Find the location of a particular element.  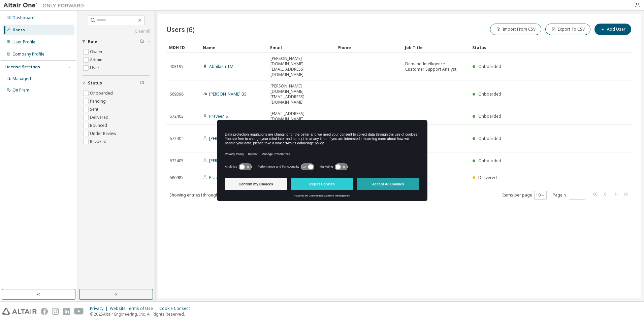

label: Under Review is located at coordinates (104, 134).